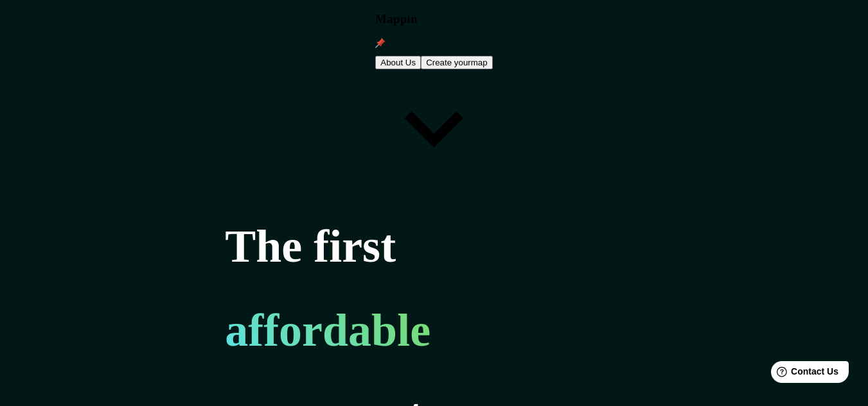 The height and width of the screenshot is (406, 868). What do you see at coordinates (434, 19) in the screenshot?
I see `h3: Mappin` at bounding box center [434, 19].